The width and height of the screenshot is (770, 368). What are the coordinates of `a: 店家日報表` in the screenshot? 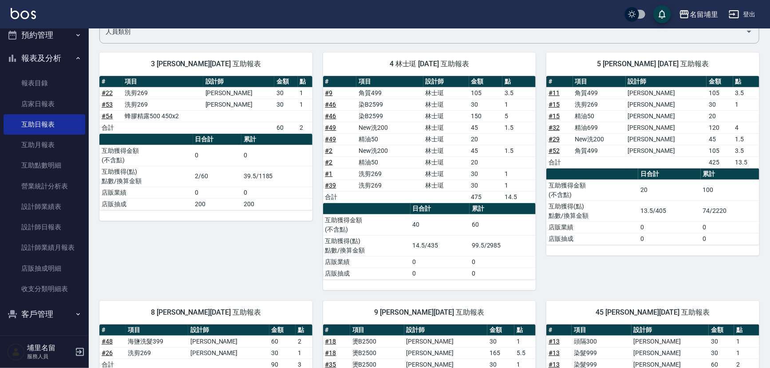 It's located at (44, 104).